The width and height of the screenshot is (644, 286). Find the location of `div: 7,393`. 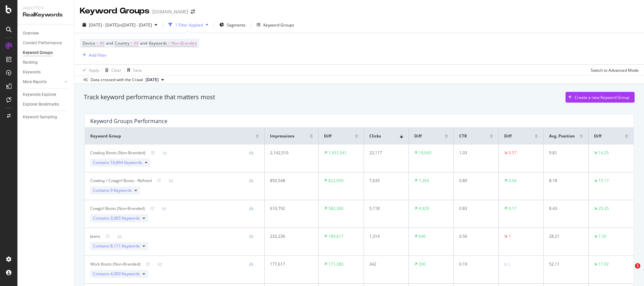

div: 7,393 is located at coordinates (424, 181).